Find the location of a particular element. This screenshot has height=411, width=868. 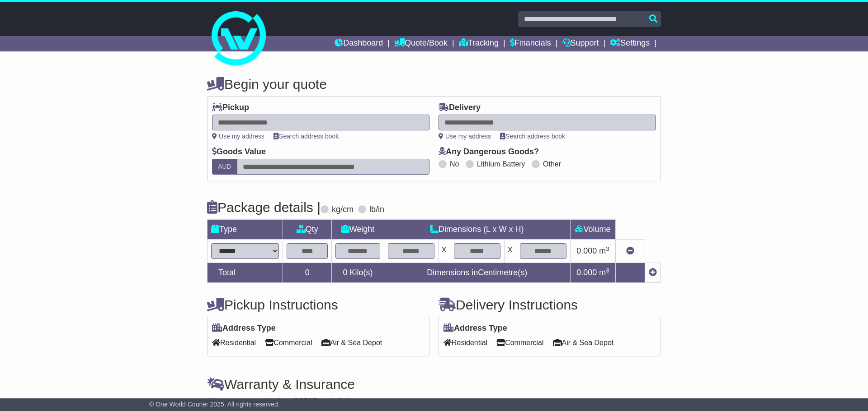

div: All our quotes include a $ FreightSafe warranty. is located at coordinates (434, 402).